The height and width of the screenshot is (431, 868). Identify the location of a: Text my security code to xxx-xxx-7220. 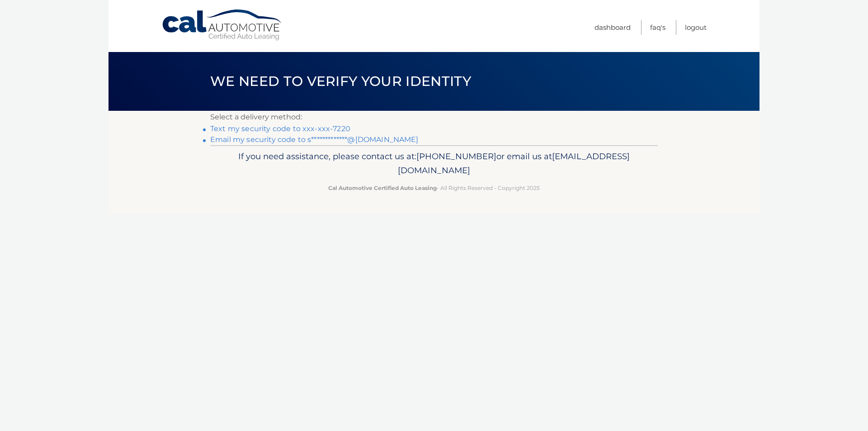
(280, 129).